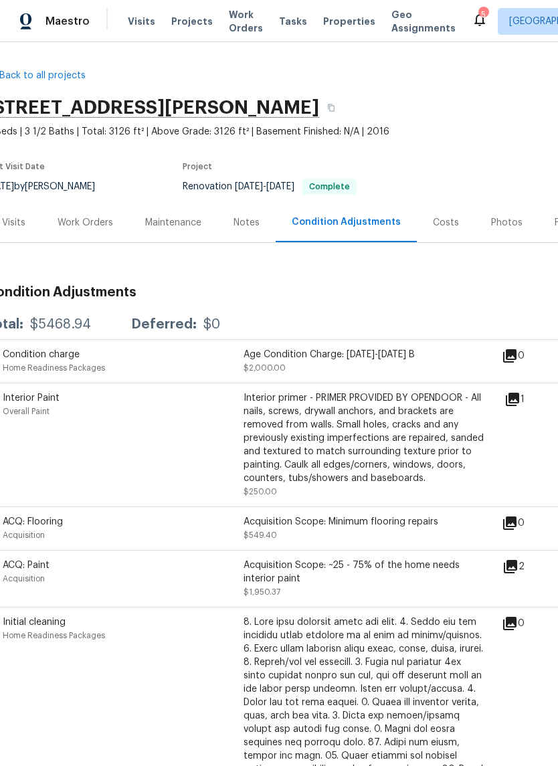 This screenshot has width=558, height=766. I want to click on span: $2,000.00, so click(264, 368).